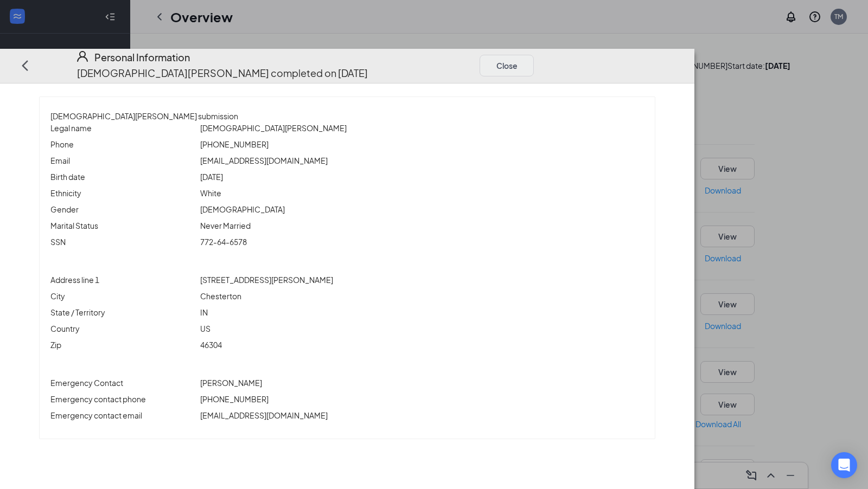 Image resolution: width=868 pixels, height=489 pixels. I want to click on p: State / Territory, so click(123, 313).